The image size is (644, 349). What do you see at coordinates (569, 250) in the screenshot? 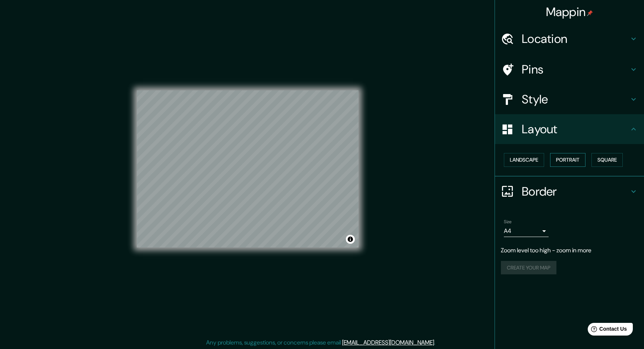
I see `p: Zoom level too high - zoom in more` at bounding box center [569, 250].